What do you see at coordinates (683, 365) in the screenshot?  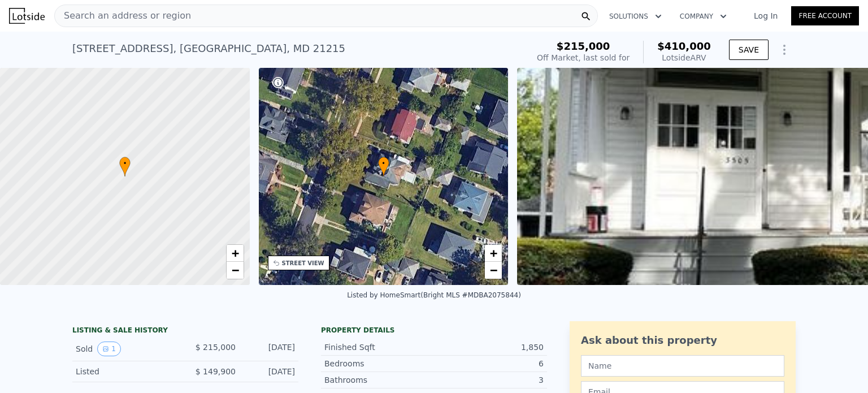 I see `input: Name` at bounding box center [683, 365].